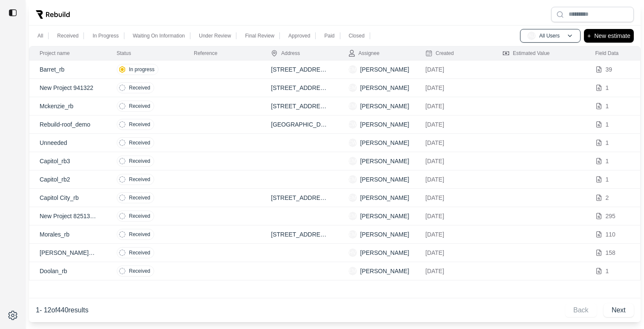  Describe the element at coordinates (53, 14) in the screenshot. I see `img: Rebuild` at that location.